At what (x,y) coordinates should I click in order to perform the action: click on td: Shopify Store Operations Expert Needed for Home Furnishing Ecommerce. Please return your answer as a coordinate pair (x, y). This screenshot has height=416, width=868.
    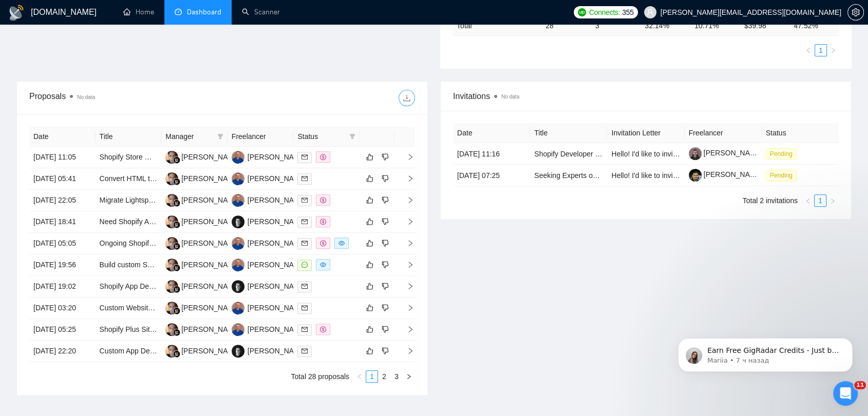
    Looking at the image, I should click on (129, 158).